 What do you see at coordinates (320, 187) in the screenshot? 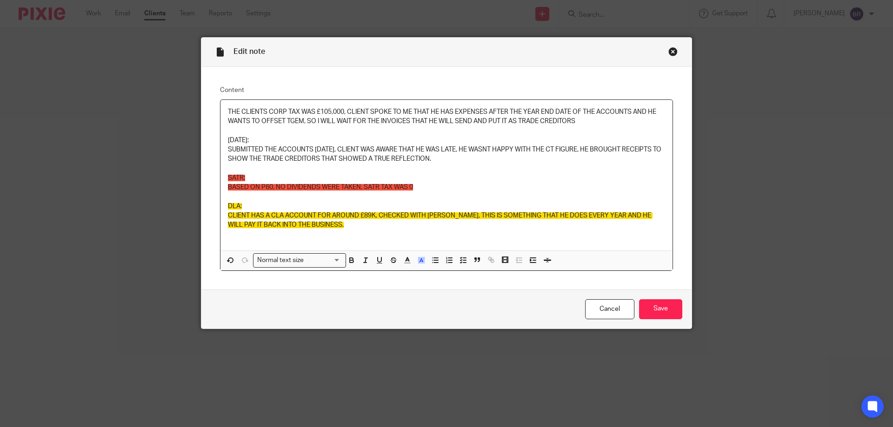
I see `span: BASED ON P60, NO DIVIDENDS WERE TAKEN, SATR TAX WAS 0` at bounding box center [320, 187].